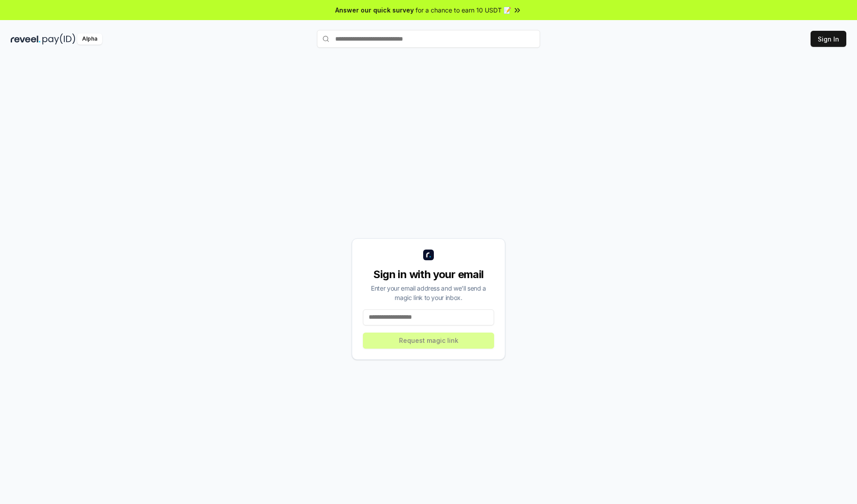 This screenshot has width=857, height=504. What do you see at coordinates (375, 10) in the screenshot?
I see `span: Answer our quick survey` at bounding box center [375, 10].